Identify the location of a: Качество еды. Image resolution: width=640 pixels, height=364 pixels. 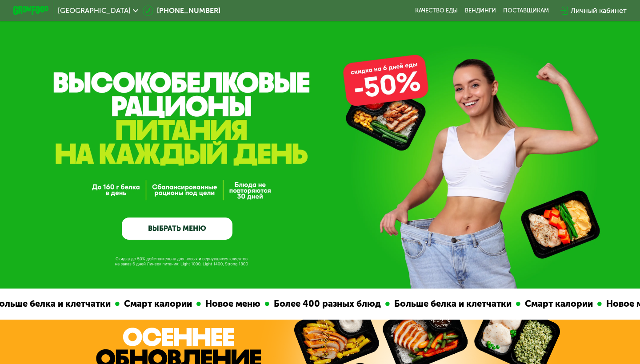
(436, 11).